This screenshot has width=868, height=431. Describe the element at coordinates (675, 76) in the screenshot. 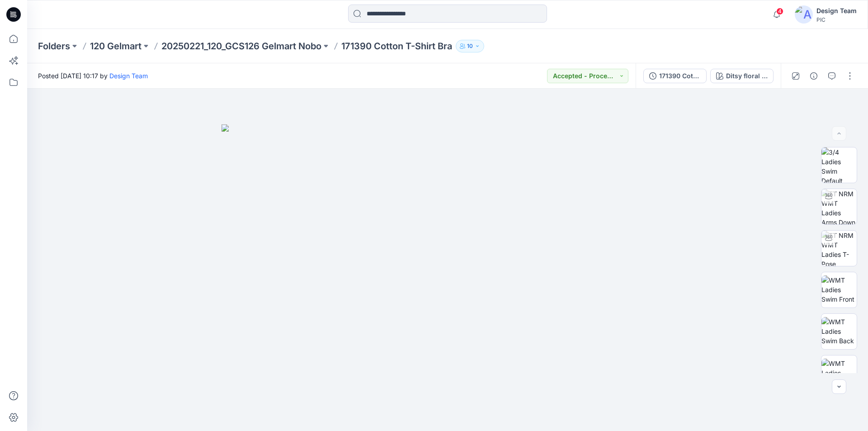

I see `button: 171390 Cotton T-shirt Bra_V2` at that location.